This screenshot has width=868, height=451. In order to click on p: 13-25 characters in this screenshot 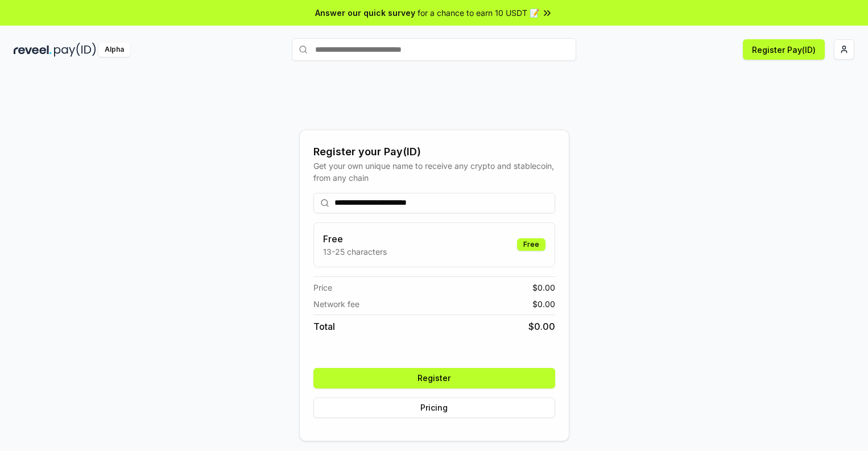, I will do `click(355, 252)`.